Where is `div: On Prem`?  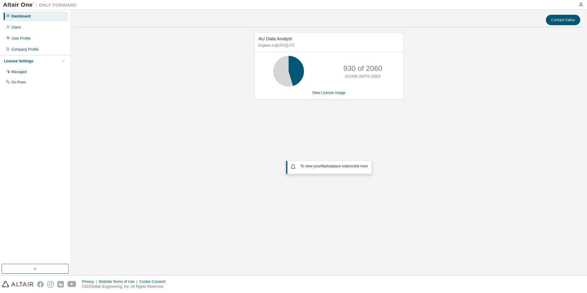
div: On Prem is located at coordinates (19, 82).